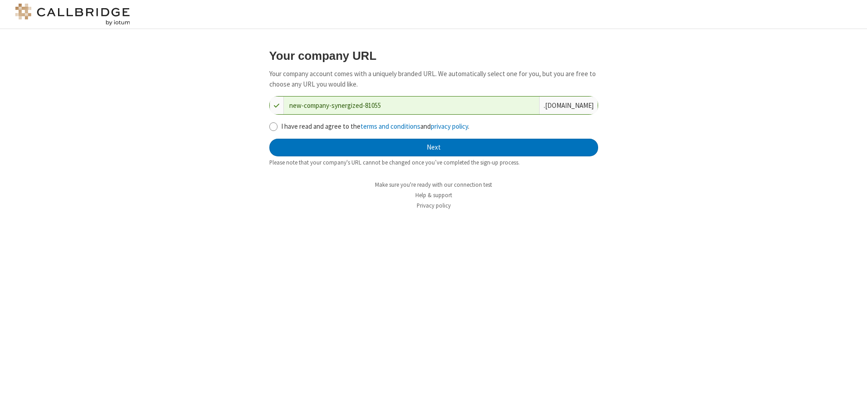  I want to click on input: Company URL, so click(411, 105).